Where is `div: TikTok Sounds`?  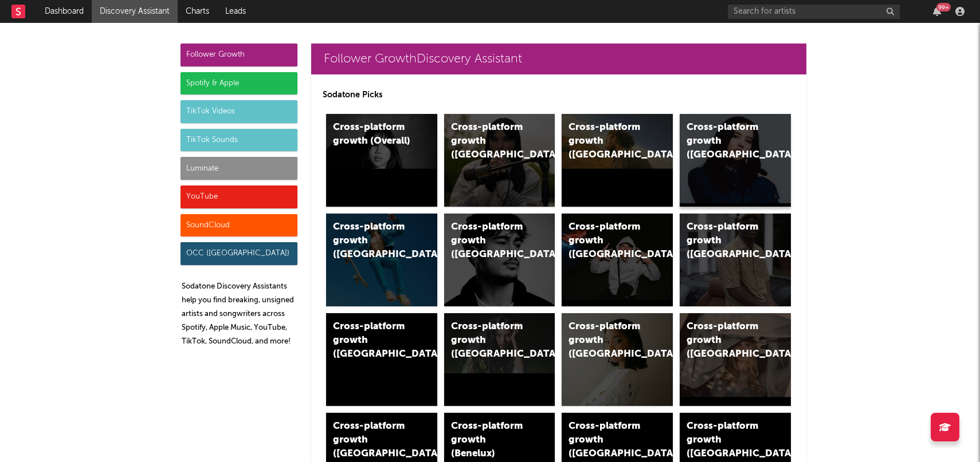
div: TikTok Sounds is located at coordinates (239, 140).